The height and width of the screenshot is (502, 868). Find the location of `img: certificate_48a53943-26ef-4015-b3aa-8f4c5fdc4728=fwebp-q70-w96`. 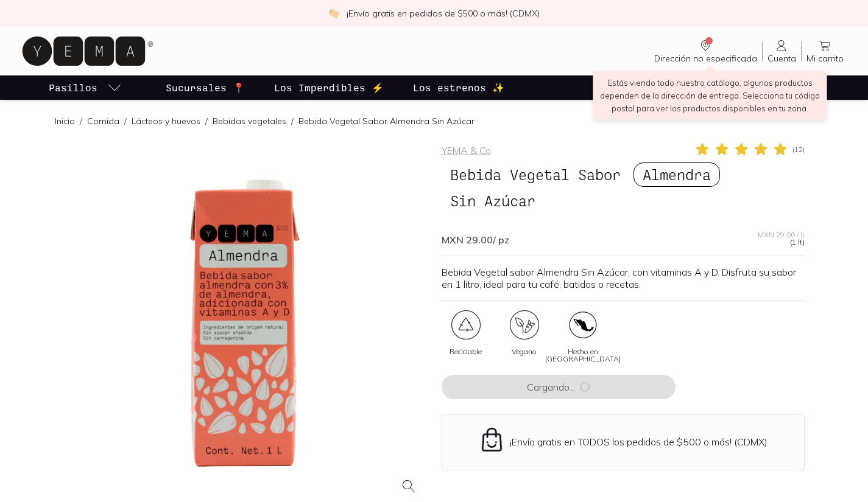

img: certificate_48a53943-26ef-4015-b3aa-8f4c5fdc4728=fwebp-q70-w96 is located at coordinates (466, 325).